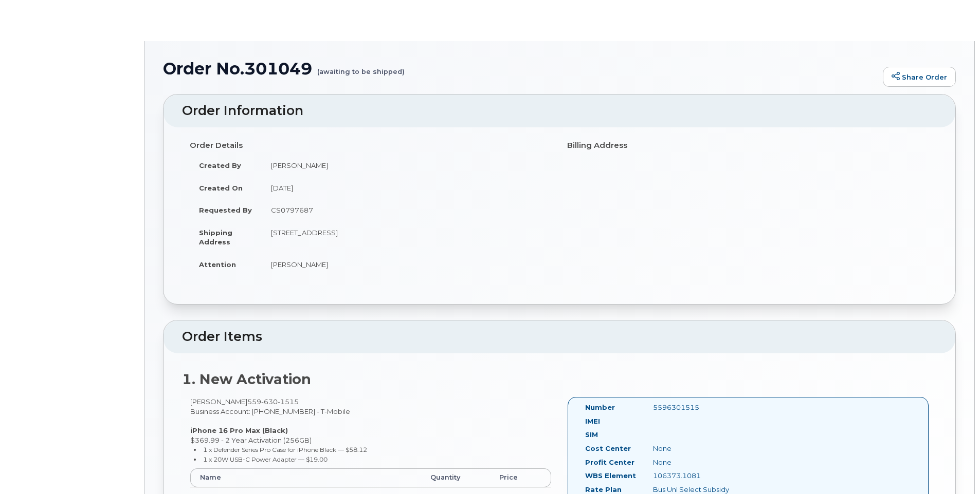  I want to click on h4: Billing Address, so click(748, 145).